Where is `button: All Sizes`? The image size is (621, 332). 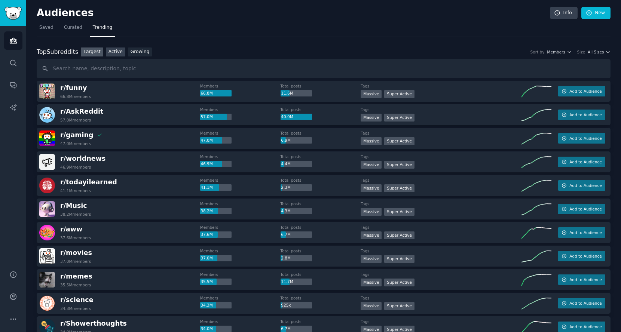 button: All Sizes is located at coordinates (599, 52).